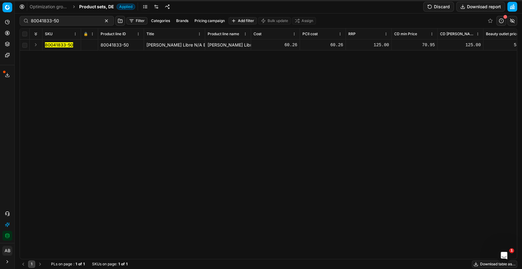 This screenshot has height=269, width=522. What do you see at coordinates (36, 34) in the screenshot?
I see `button: Expand all` at bounding box center [36, 34].